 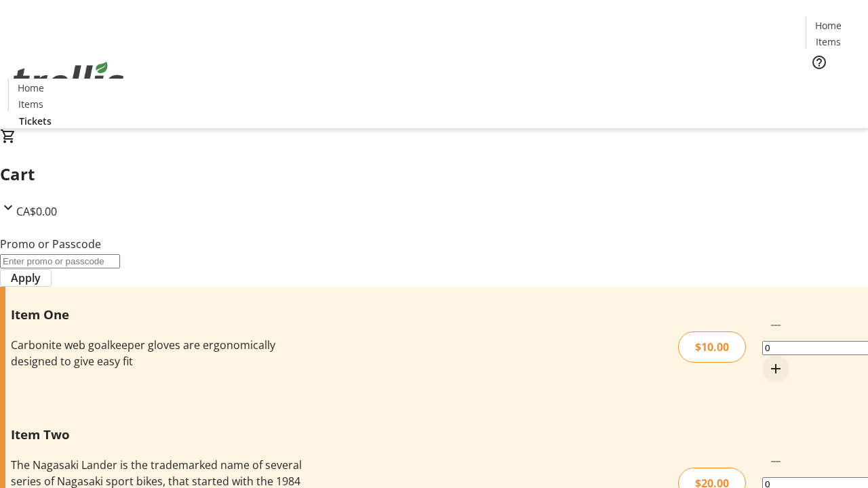 I want to click on h3: Item One, so click(x=159, y=314).